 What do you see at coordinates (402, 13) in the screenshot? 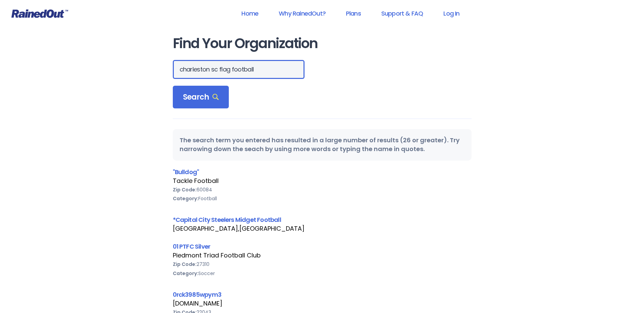
I see `a: Support & FAQ` at bounding box center [402, 13].